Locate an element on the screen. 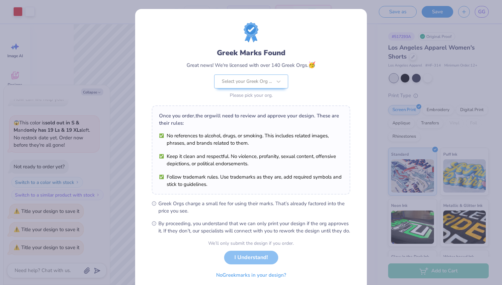 Image resolution: width=502 pixels, height=285 pixels. div: Great news! We're licensed with over 140 Greek Orgs. is located at coordinates (251, 65).